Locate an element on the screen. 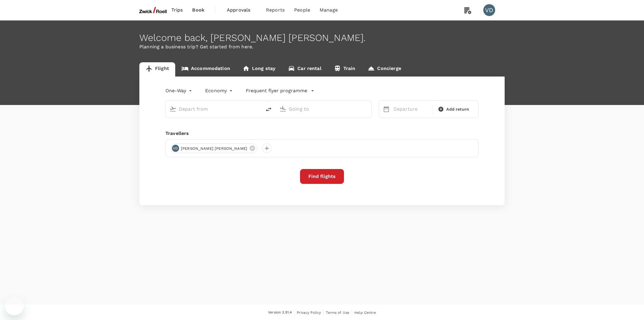  span: Privacy Policy is located at coordinates (309, 312).